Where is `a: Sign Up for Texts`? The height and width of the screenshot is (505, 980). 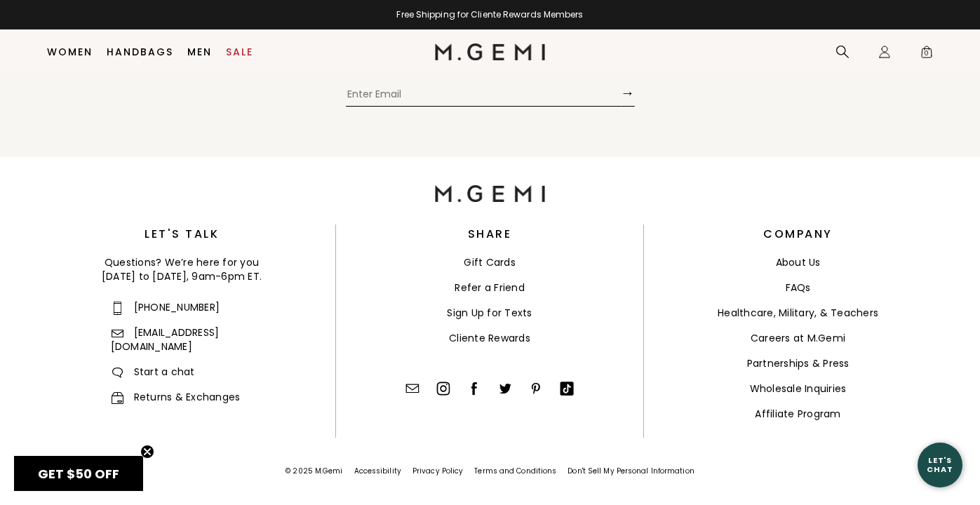 a: Sign Up for Texts is located at coordinates (489, 313).